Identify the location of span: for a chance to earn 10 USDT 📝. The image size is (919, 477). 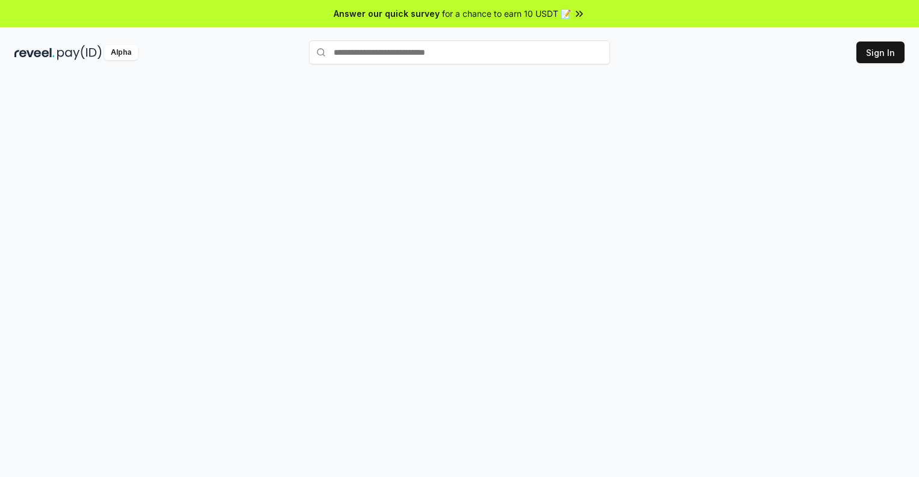
(506, 13).